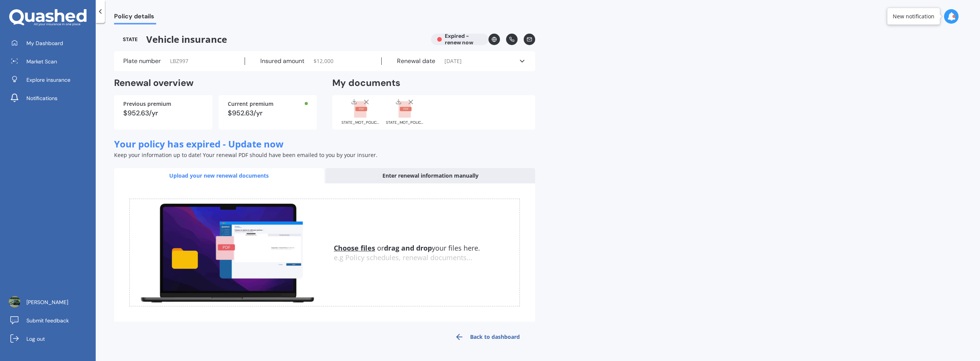 This screenshot has width=980, height=361. I want to click on a: Submit feedback, so click(51, 321).